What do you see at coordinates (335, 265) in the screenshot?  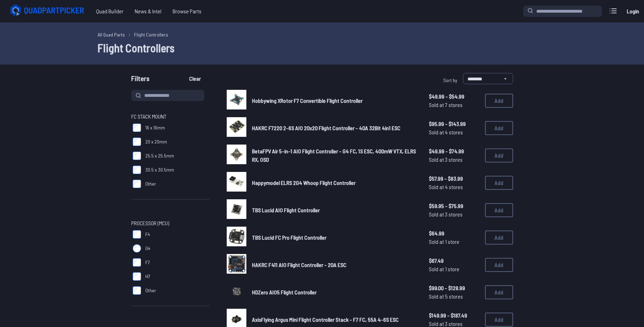 I see `a: HAKRC F411 AIO Flight Controller - 20A ESC` at bounding box center [335, 265].